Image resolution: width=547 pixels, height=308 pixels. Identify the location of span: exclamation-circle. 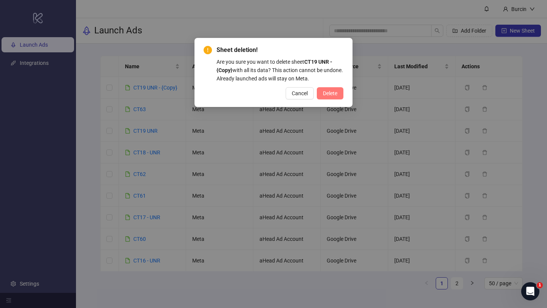
(208, 50).